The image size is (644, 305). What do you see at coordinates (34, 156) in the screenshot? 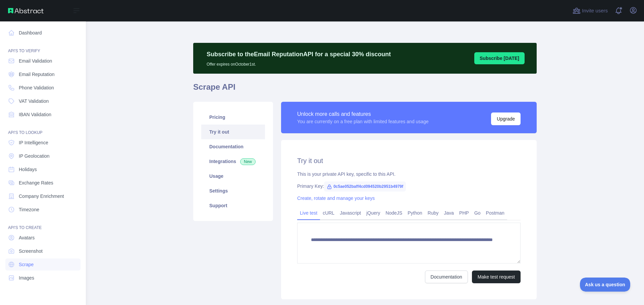
I see `span: IP Geolocation` at bounding box center [34, 156].